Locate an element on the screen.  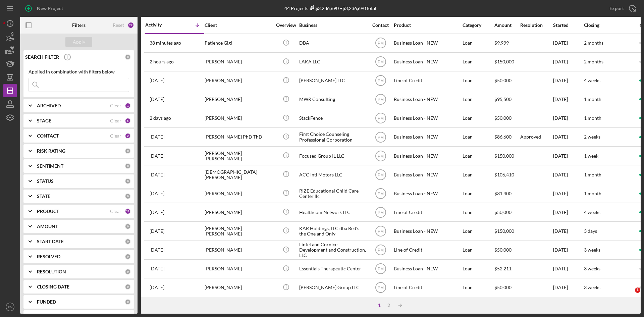
div: Healthcom Network LLC is located at coordinates (333, 212).